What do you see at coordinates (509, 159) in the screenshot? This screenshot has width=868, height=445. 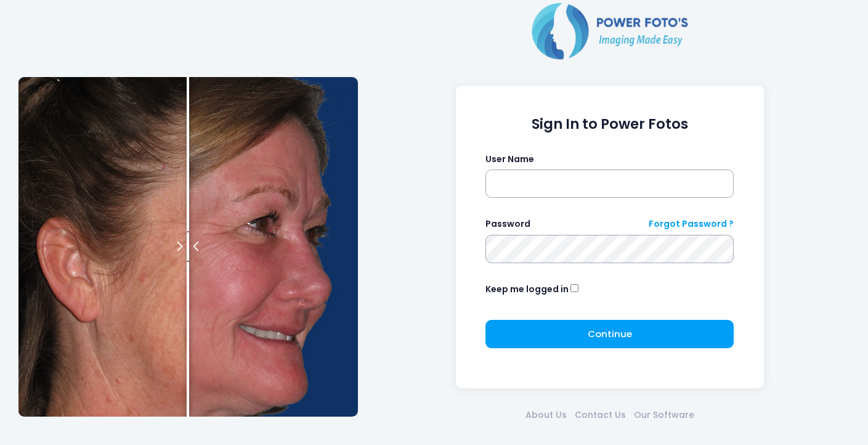 I see `label: User Name` at bounding box center [509, 159].